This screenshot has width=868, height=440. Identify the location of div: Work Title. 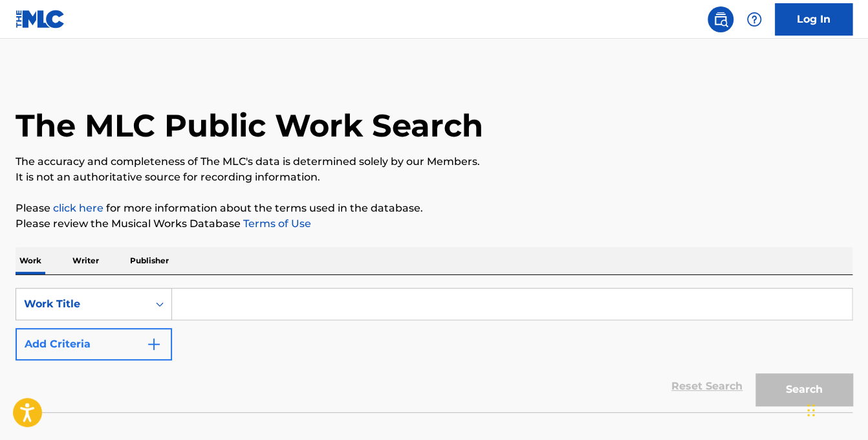
(82, 304).